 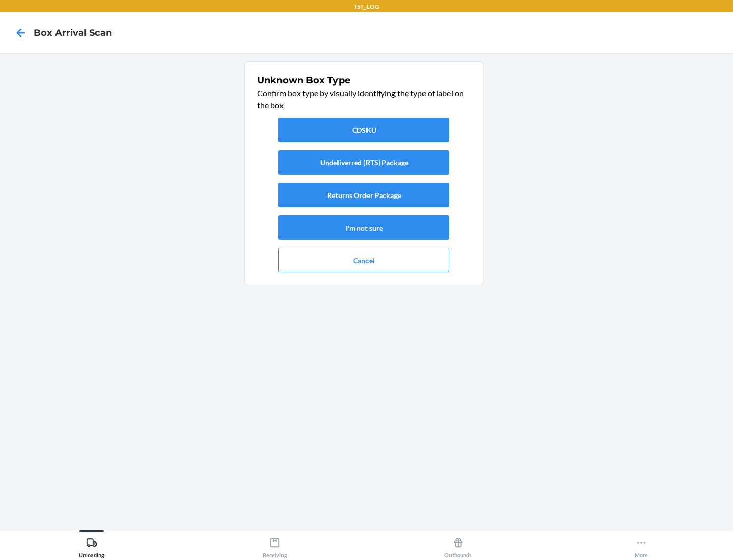 What do you see at coordinates (364, 162) in the screenshot?
I see `button: Undeliverred (RTS) Package` at bounding box center [364, 162].